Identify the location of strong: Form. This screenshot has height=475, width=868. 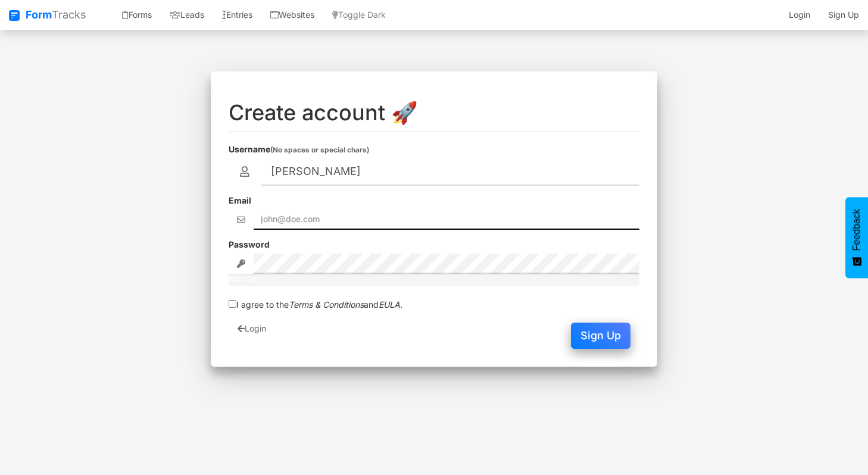
(39, 15).